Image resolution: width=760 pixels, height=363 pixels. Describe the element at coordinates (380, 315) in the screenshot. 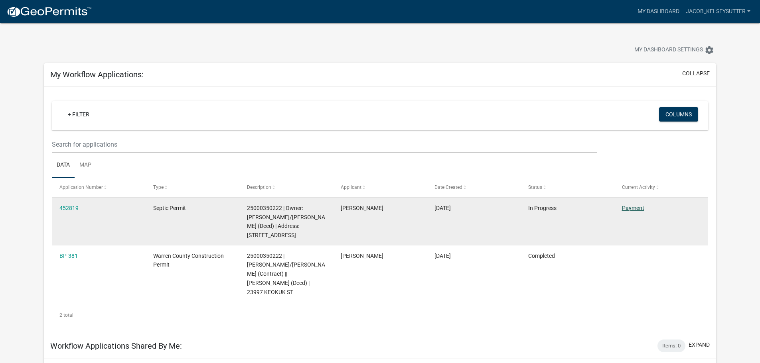

I see `div: 2 total` at that location.